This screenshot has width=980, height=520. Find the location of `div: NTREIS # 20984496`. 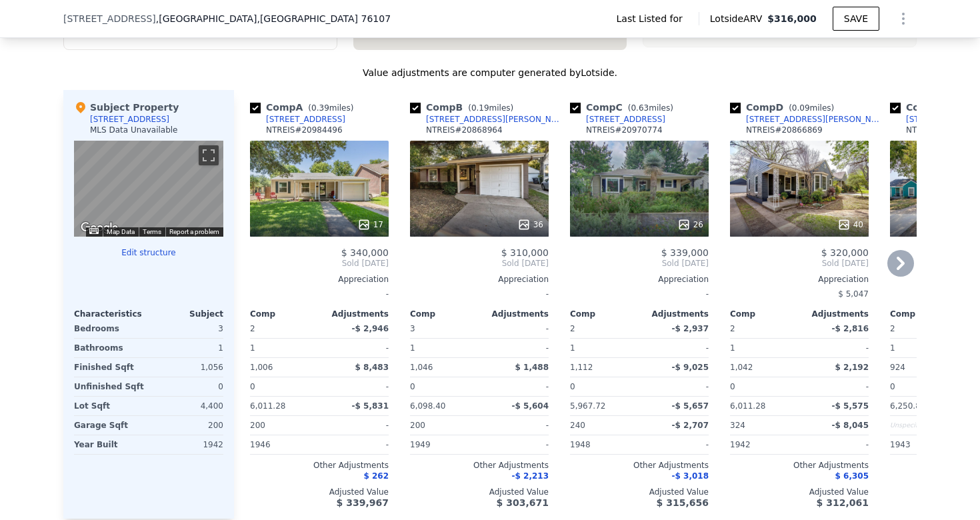

div: NTREIS # 20984496 is located at coordinates (304, 130).